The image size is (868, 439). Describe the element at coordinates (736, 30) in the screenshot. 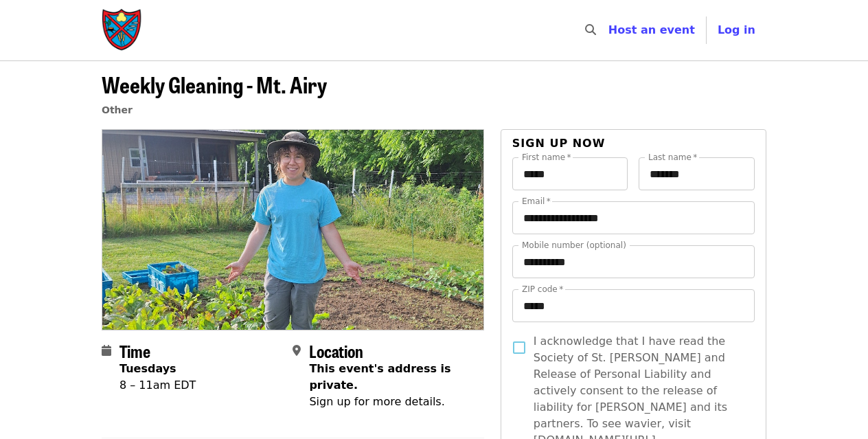

I see `button: Log in` at that location.